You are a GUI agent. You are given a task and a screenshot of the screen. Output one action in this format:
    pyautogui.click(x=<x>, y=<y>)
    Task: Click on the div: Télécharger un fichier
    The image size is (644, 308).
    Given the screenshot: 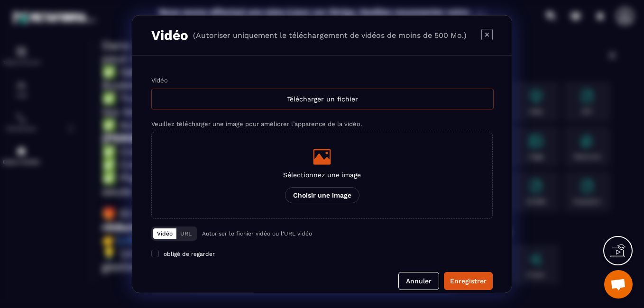 What is the action you would take?
    pyautogui.click(x=322, y=99)
    